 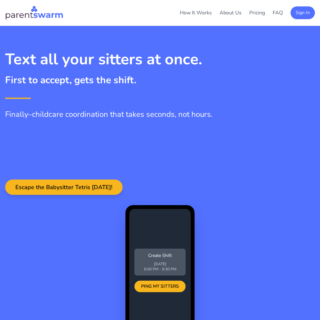 What do you see at coordinates (196, 13) in the screenshot?
I see `a: How It Works` at bounding box center [196, 13].